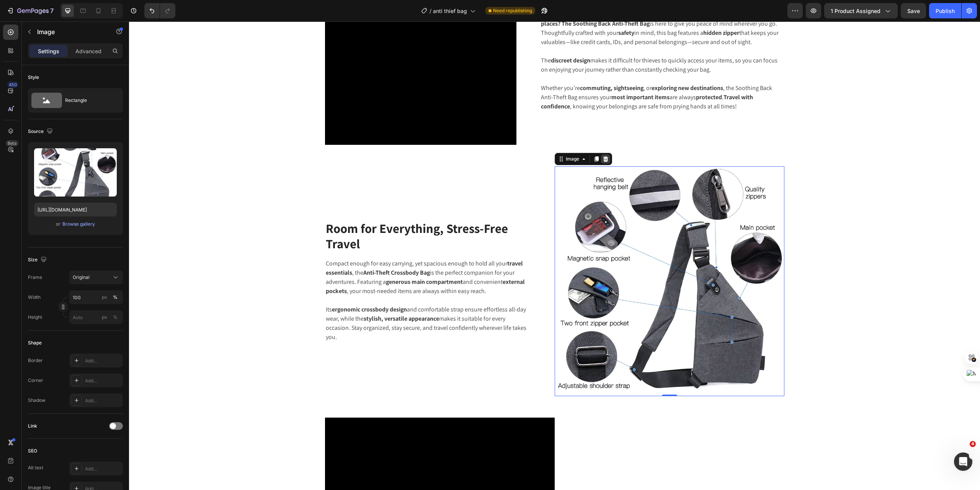 This screenshot has height=490, width=980. Describe the element at coordinates (444, 137) in the screenshot. I see `div: Image` at that location.